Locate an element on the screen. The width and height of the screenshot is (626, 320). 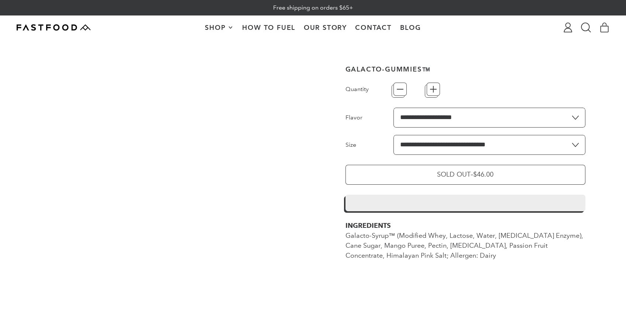
span: Shop is located at coordinates (216, 28).